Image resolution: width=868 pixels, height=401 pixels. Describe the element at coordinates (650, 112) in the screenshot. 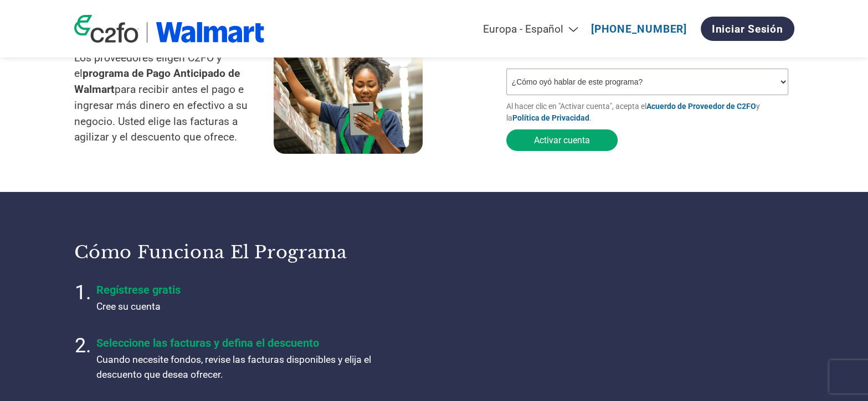

I see `p: Al hacer clic en "Activar cuenta", acepta el y la .` at that location.